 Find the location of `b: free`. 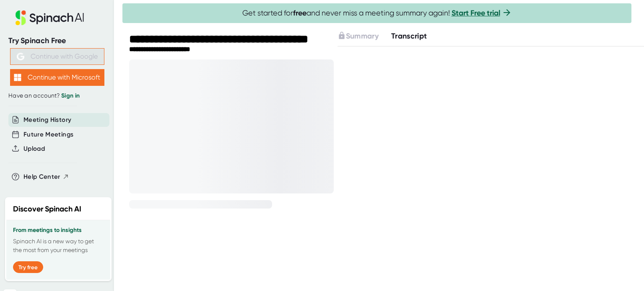

b: free is located at coordinates (300, 13).